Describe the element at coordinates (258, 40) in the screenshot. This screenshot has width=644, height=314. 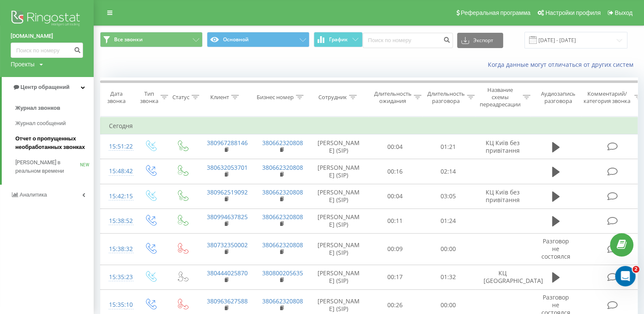
I see `button: Основной` at that location.